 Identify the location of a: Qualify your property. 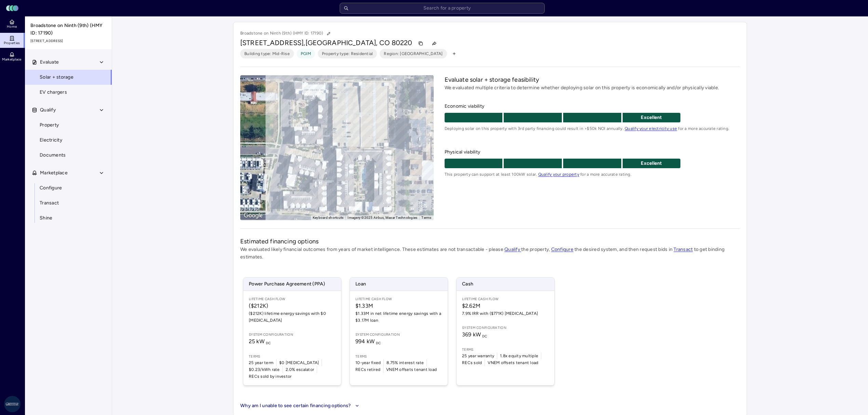
(559, 174).